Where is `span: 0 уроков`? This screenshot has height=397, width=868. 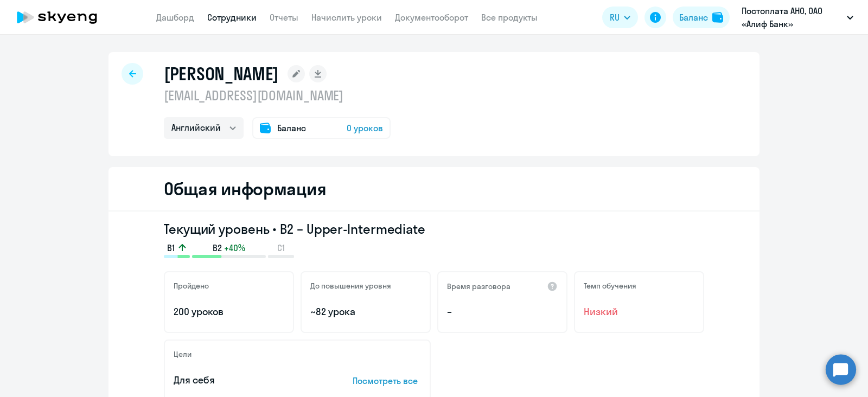 span: 0 уроков is located at coordinates (364, 128).